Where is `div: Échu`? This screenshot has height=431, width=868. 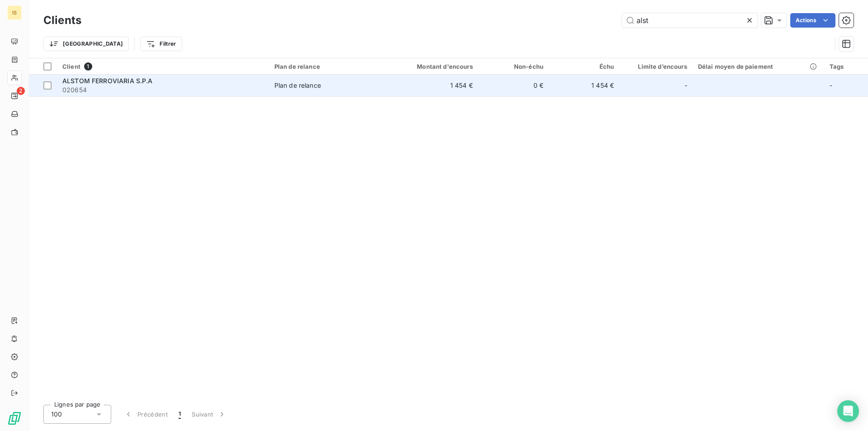
div: Échu is located at coordinates (584, 67).